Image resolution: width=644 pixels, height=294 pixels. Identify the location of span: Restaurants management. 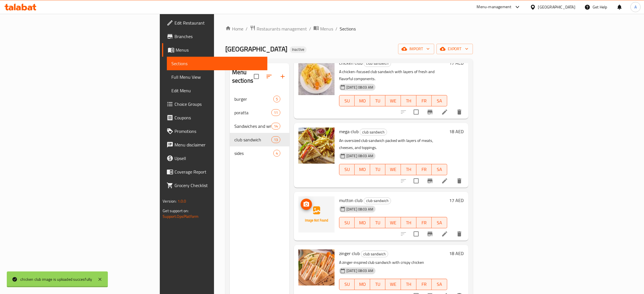
(281, 29).